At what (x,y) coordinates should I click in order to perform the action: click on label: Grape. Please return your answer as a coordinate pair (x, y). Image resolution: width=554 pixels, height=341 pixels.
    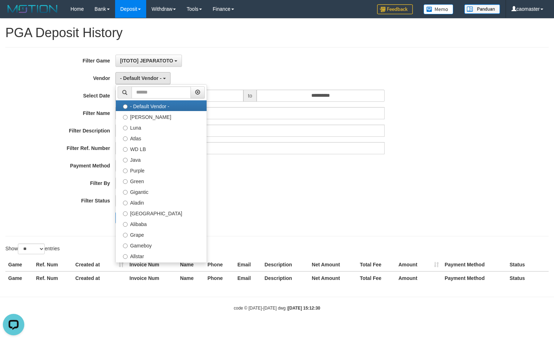
    Looking at the image, I should click on (161, 234).